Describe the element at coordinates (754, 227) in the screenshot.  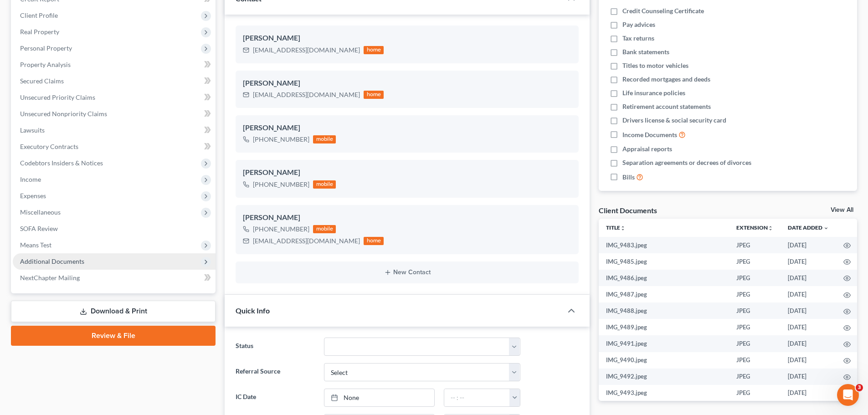
I see `a: Extensionunfold_more` at that location.